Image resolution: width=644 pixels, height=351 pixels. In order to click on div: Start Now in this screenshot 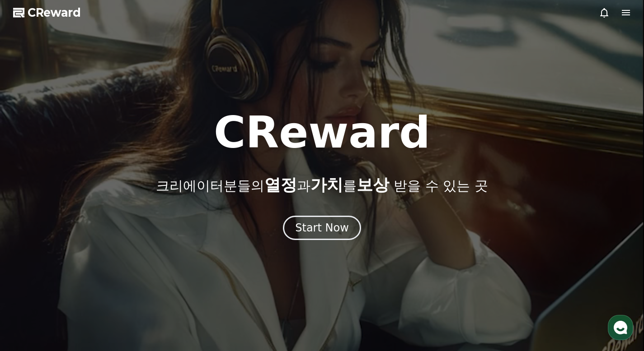, I will do `click(322, 228)`.